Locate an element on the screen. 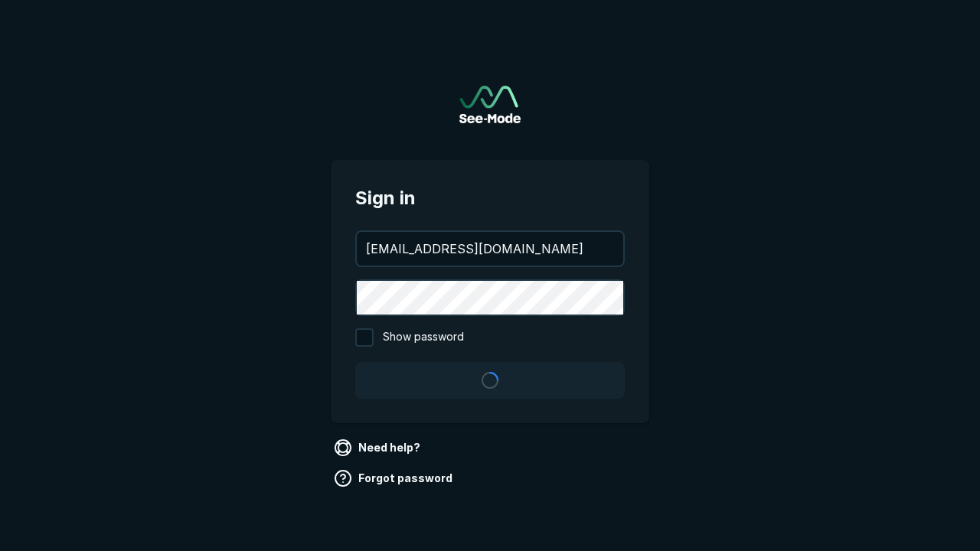 The image size is (980, 551). span: Sign in is located at coordinates (490, 198).